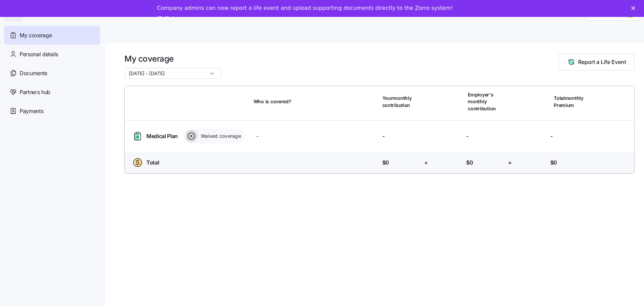 This screenshot has width=644, height=306. What do you see at coordinates (52, 92) in the screenshot?
I see `a: Partners hub` at bounding box center [52, 92].